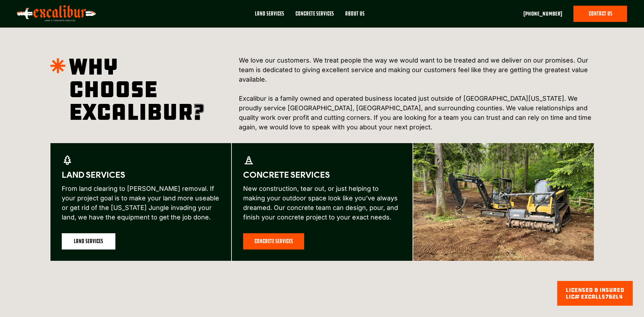 The width and height of the screenshot is (644, 317). What do you see at coordinates (273, 241) in the screenshot?
I see `a: concrete services` at bounding box center [273, 241].